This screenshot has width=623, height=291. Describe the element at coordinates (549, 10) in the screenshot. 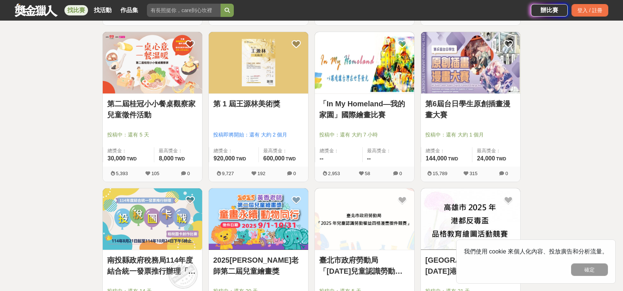

I see `a: 辦比賽` at that location.